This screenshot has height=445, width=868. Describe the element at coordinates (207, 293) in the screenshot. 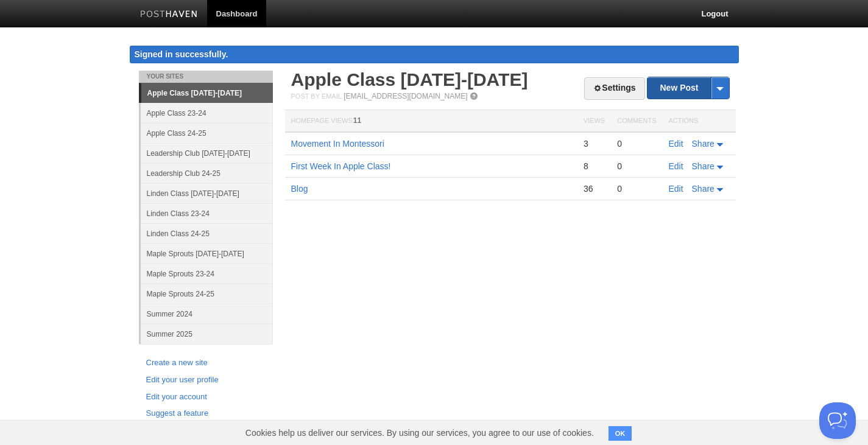

I see `a: Maple Sprouts 24-25` at that location.